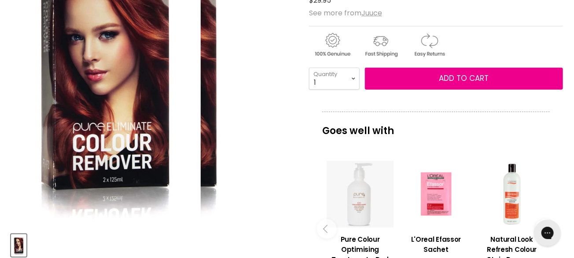 Image resolution: width=574 pixels, height=258 pixels. What do you see at coordinates (332, 45) in the screenshot?
I see `img: genuine.gif` at bounding box center [332, 45].